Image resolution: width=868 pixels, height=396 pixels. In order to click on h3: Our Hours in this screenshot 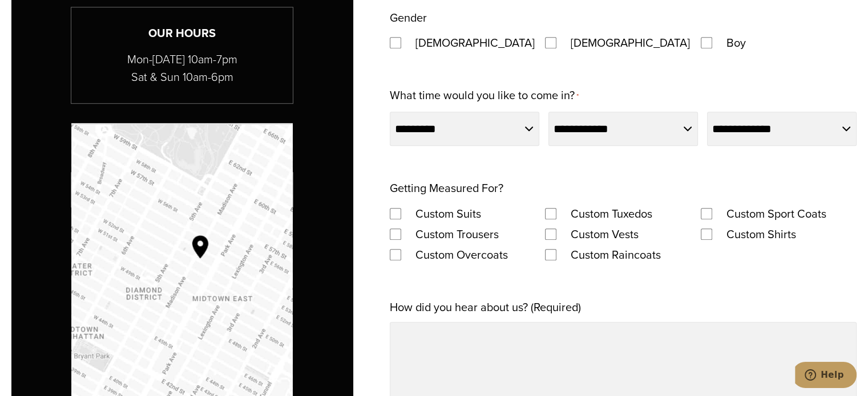, I will do `click(182, 33)`.